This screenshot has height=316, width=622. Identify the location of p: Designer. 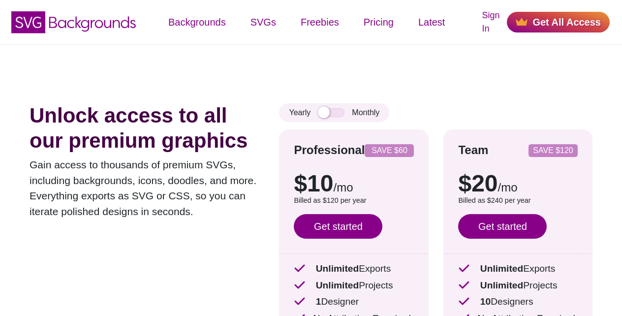
(354, 302).